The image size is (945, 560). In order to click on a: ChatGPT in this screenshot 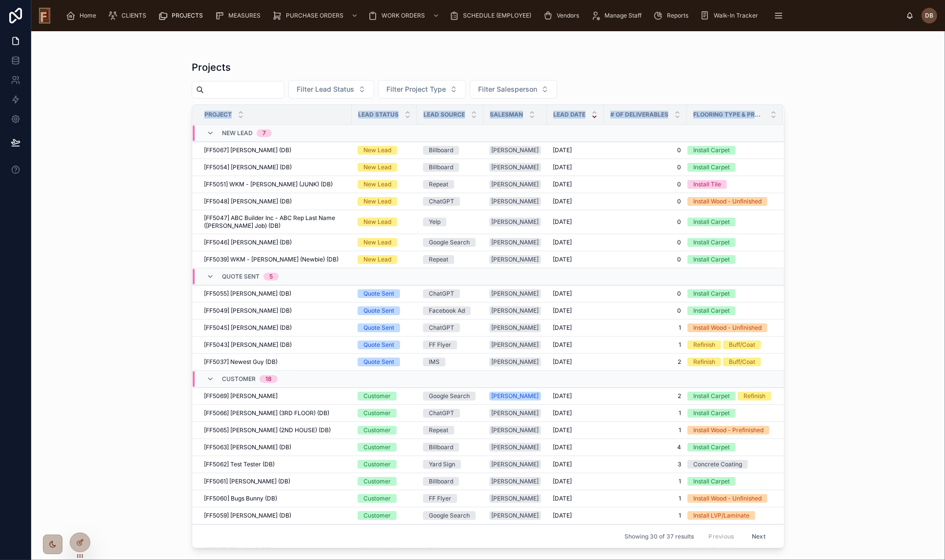, I will do `click(450, 413)`.